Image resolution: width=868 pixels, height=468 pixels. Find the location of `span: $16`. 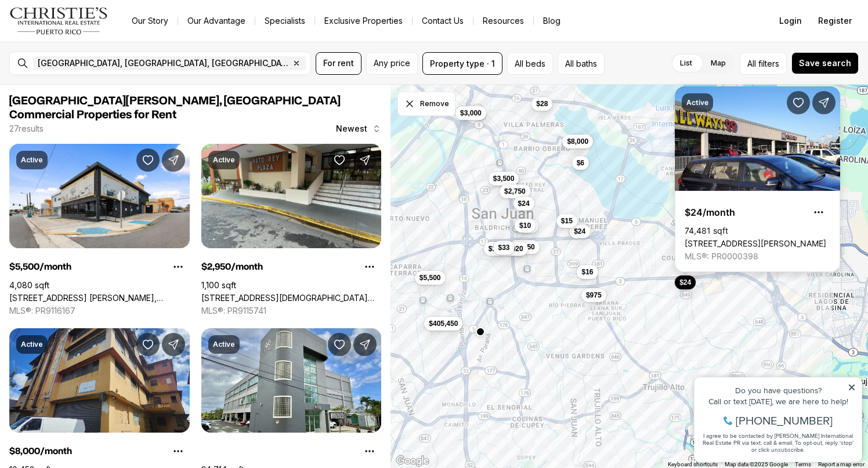

span: $16 is located at coordinates (587, 272).